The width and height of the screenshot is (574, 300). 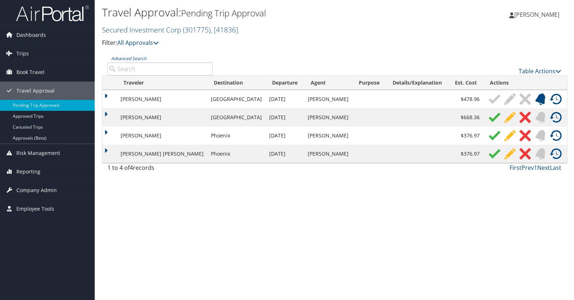 I want to click on img: ta-remind.png, so click(x=541, y=99).